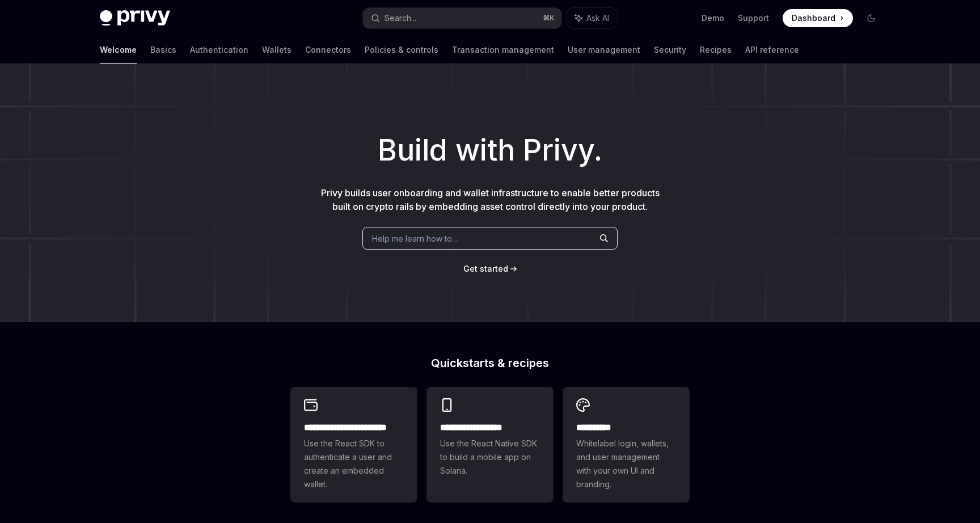  Describe the element at coordinates (486, 269) in the screenshot. I see `a: Get started` at that location.